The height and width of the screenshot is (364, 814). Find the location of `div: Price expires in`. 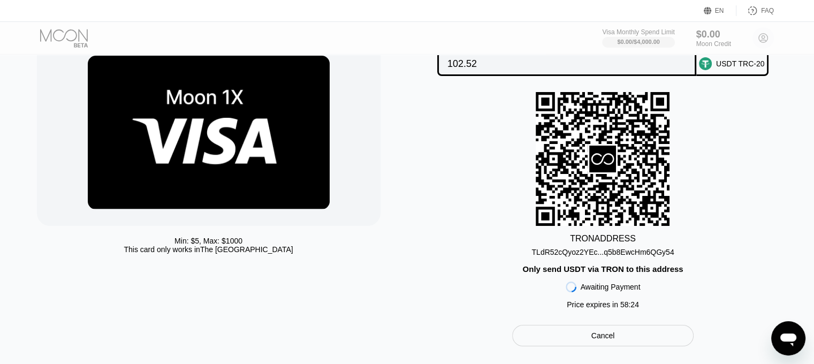

div: Price expires in is located at coordinates (603, 305).